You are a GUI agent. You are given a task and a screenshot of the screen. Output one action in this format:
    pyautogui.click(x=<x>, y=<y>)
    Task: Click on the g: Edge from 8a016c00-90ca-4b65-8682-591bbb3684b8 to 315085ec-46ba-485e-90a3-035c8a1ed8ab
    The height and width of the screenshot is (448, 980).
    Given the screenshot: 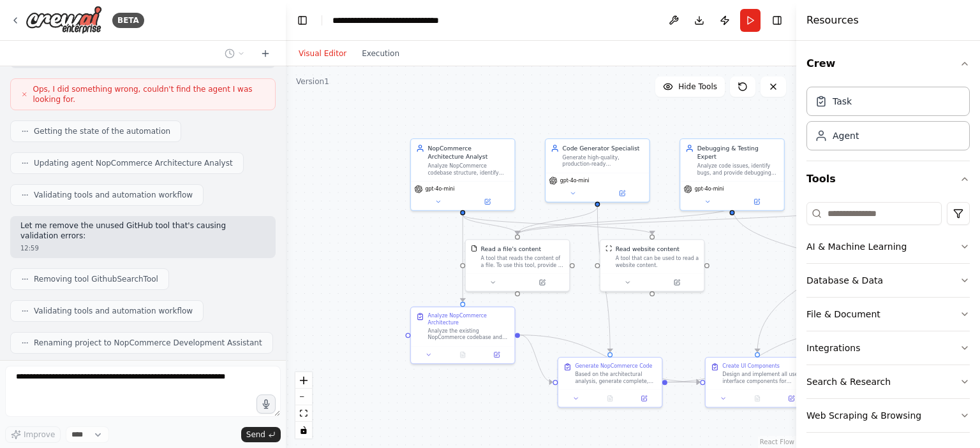 What is the action you would take?
    pyautogui.click(x=683, y=382)
    